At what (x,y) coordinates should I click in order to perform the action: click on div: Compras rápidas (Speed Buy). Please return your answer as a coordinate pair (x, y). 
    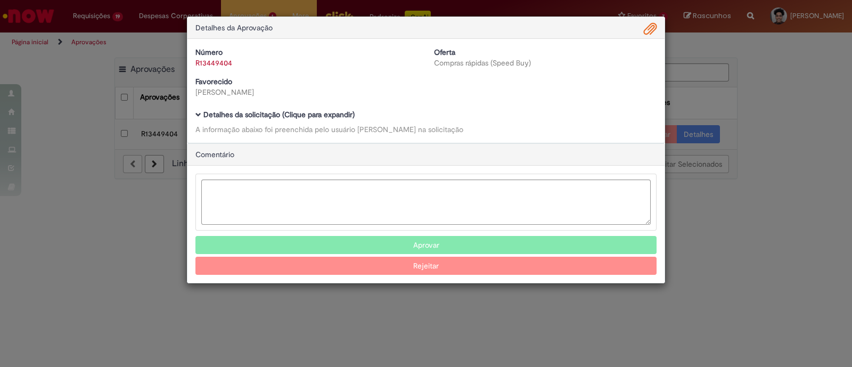
    Looking at the image, I should click on (545, 63).